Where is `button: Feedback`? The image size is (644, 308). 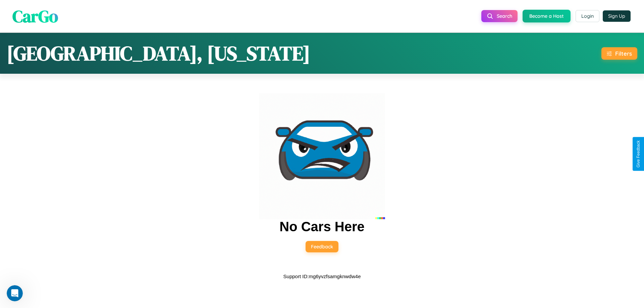 button: Feedback is located at coordinates (322, 247).